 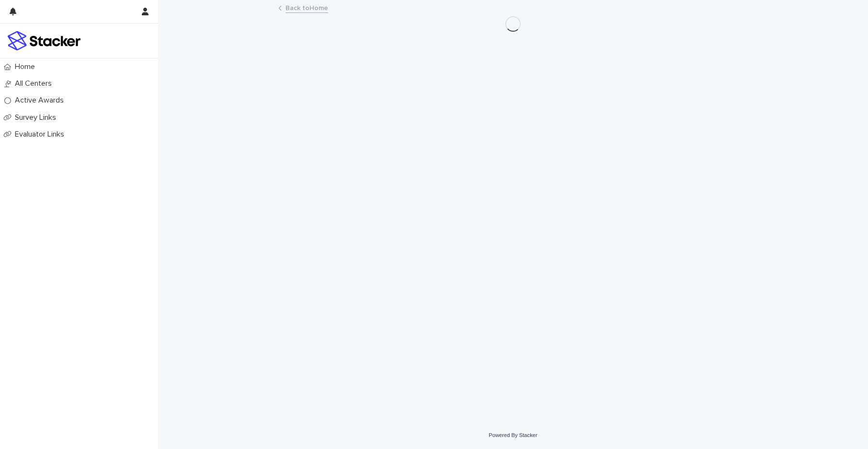 What do you see at coordinates (35, 83) in the screenshot?
I see `p: All Centers` at bounding box center [35, 83].